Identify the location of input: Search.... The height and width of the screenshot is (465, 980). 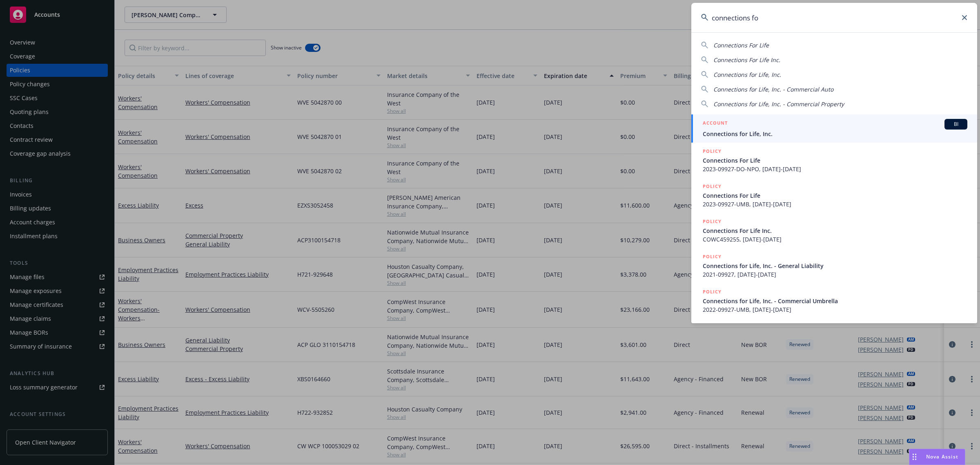
(834, 18).